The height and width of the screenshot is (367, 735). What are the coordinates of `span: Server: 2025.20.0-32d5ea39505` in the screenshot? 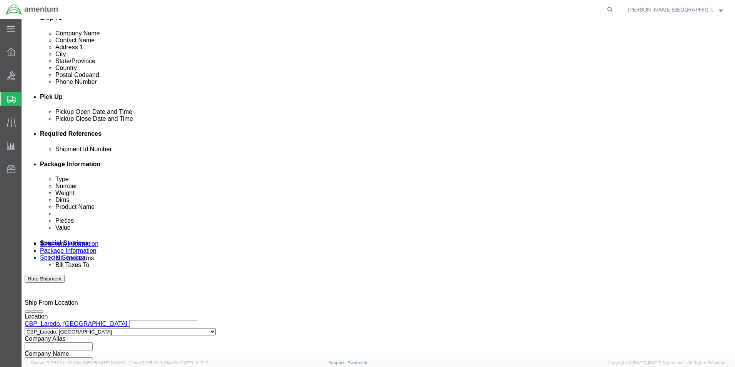 It's located at (78, 362).